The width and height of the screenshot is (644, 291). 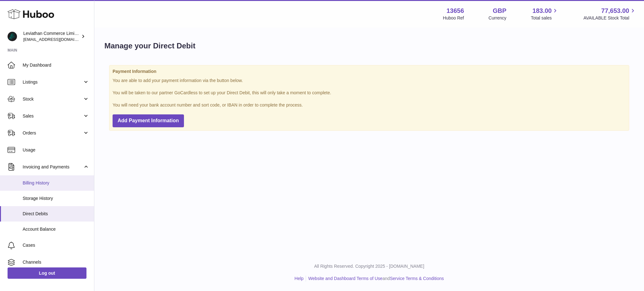 What do you see at coordinates (53, 133) in the screenshot?
I see `span: Orders` at bounding box center [53, 133].